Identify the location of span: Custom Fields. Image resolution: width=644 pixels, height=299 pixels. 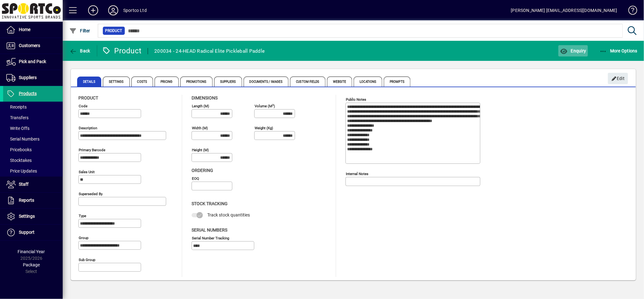
(308, 82).